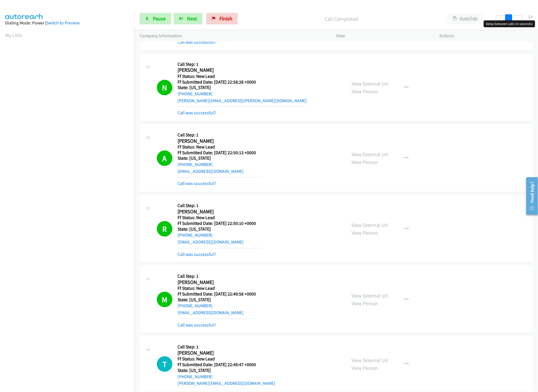 This screenshot has height=392, width=538. Describe the element at coordinates (530, 17) in the screenshot. I see `div: 14` at that location.